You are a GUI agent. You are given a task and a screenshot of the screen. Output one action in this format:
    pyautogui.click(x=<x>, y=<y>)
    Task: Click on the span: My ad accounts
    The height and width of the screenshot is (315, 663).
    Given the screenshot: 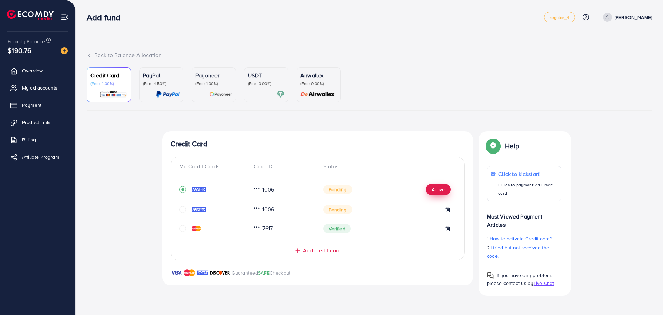 What is the action you would take?
    pyautogui.click(x=40, y=88)
    